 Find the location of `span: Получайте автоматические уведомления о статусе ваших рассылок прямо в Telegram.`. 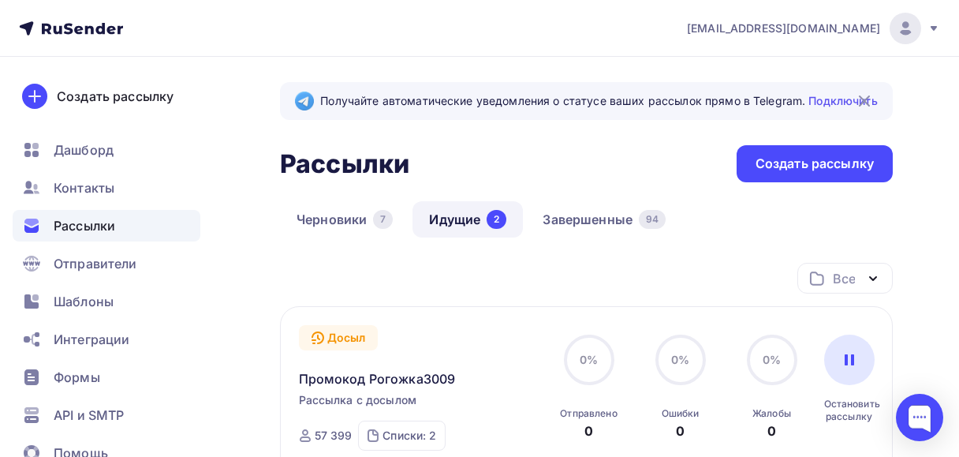

span: Получайте автоматические уведомления о статусе ваших рассылок прямо в Telegram. is located at coordinates (599, 101).